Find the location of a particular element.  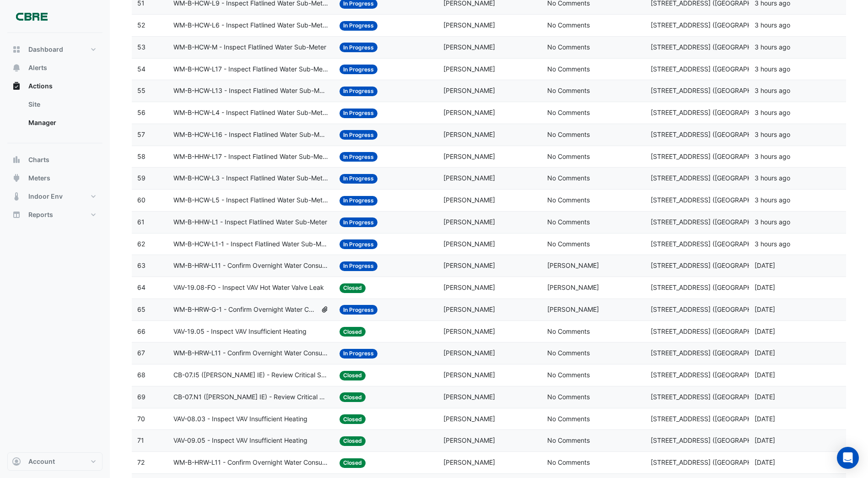

span: 2025-08-11T10:12:16.922 is located at coordinates (772, 112).